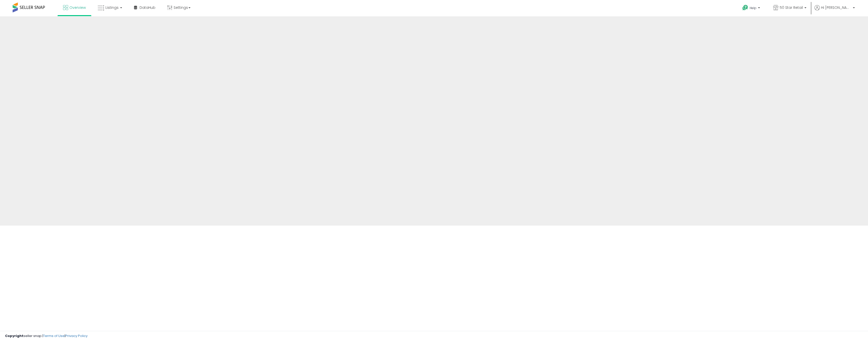 The width and height of the screenshot is (868, 341). Describe the element at coordinates (147, 8) in the screenshot. I see `span: DataHub` at that location.